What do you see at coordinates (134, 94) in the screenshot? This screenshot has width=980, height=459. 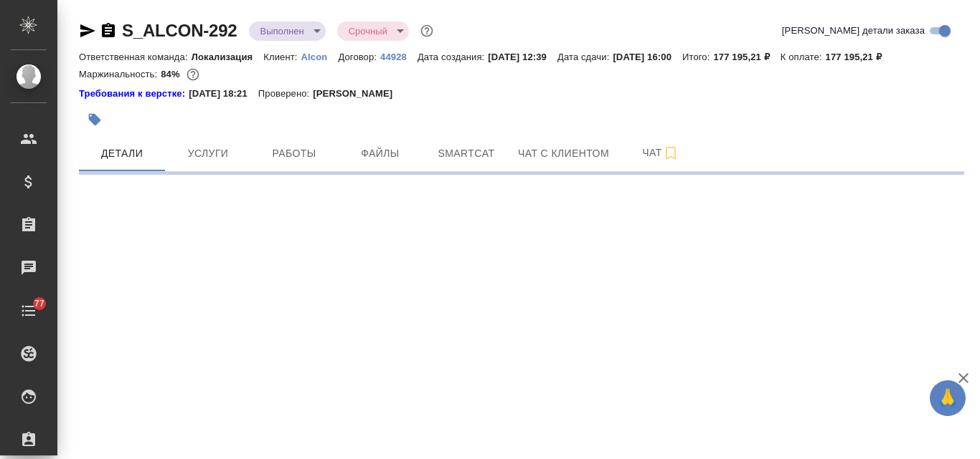 I see `div: Нажми, чтобы открыть папку с инструкцией` at bounding box center [134, 94].